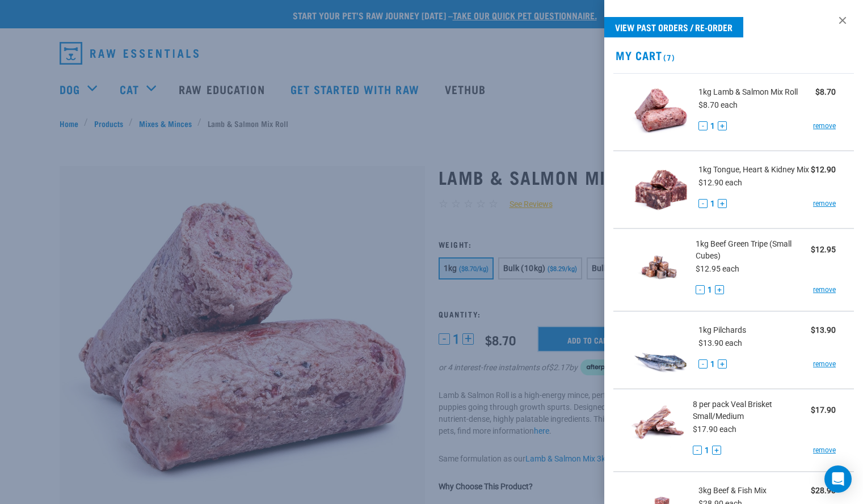 This screenshot has width=863, height=504. What do you see at coordinates (825, 92) in the screenshot?
I see `strong: $8.70` at bounding box center [825, 92].